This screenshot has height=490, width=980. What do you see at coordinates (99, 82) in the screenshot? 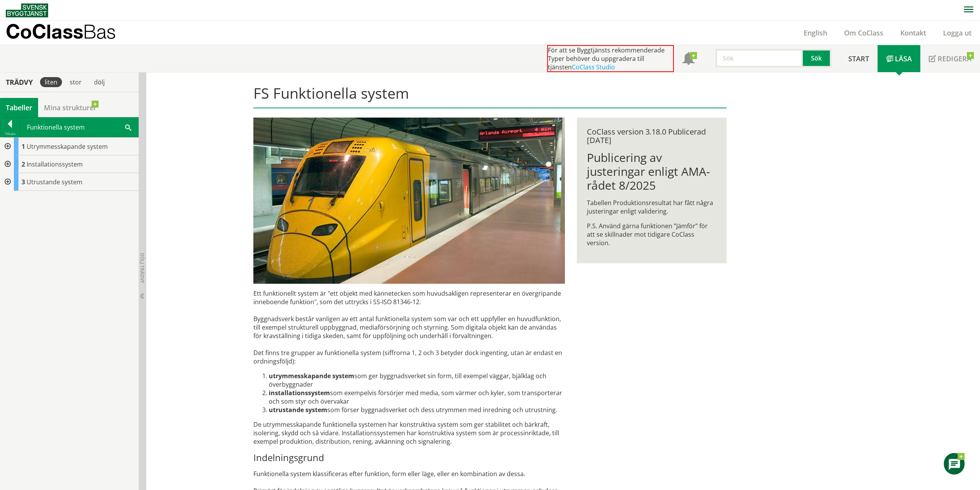
I see `div: dölj` at bounding box center [99, 82].